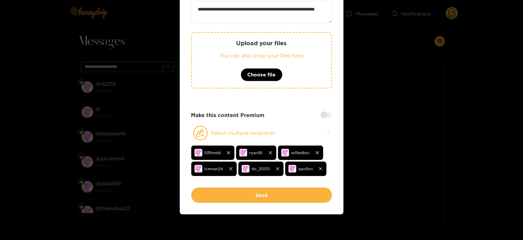 The image size is (523, 240). Describe the element at coordinates (213, 152) in the screenshot. I see `span: 539redd` at that location.